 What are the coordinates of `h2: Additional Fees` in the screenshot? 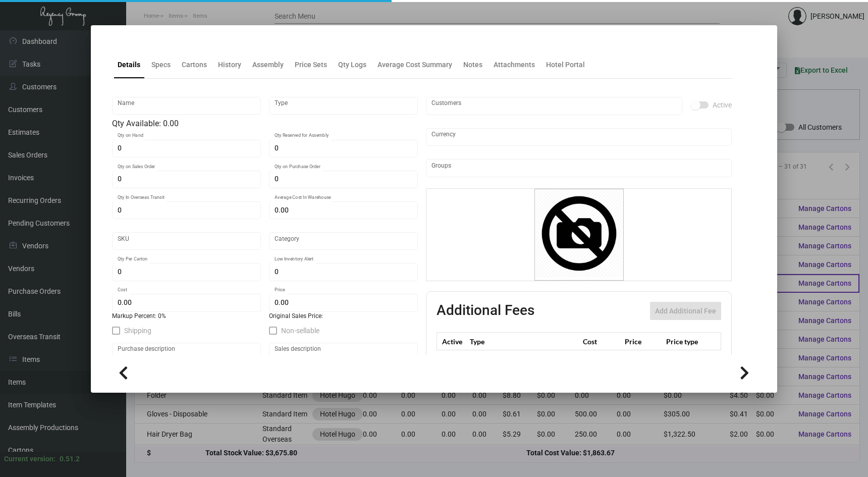 It's located at (485, 311).